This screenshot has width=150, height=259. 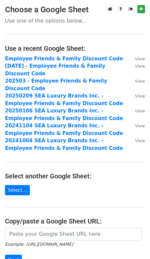 What do you see at coordinates (56, 84) in the screenshot?
I see `strong: 202503 - Employee Friends & Family Discount Code` at bounding box center [56, 84].